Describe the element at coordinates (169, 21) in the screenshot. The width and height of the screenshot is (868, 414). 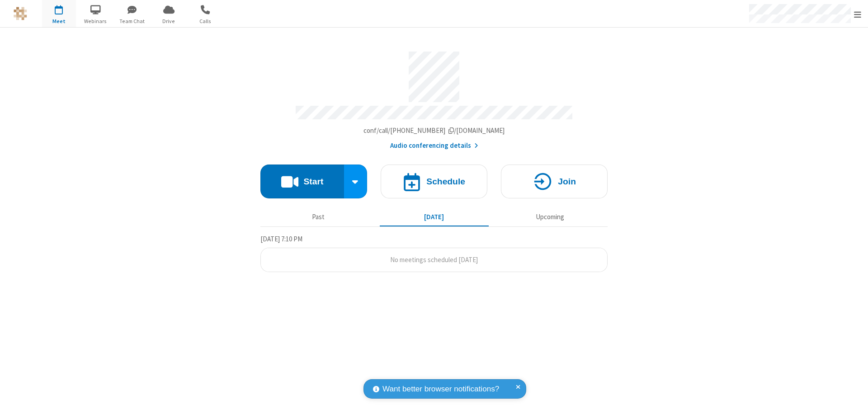
I see `span: Drive` at that location.